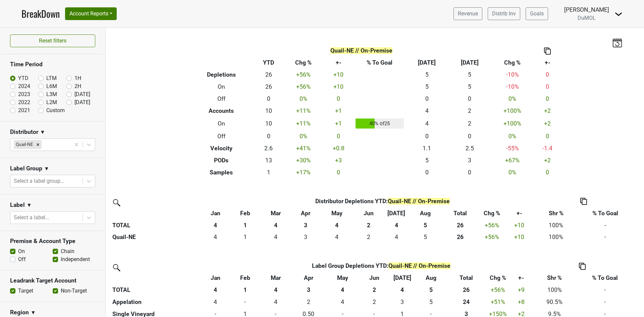 This screenshot has width=644, height=317. I want to click on th: 5, so click(425, 225).